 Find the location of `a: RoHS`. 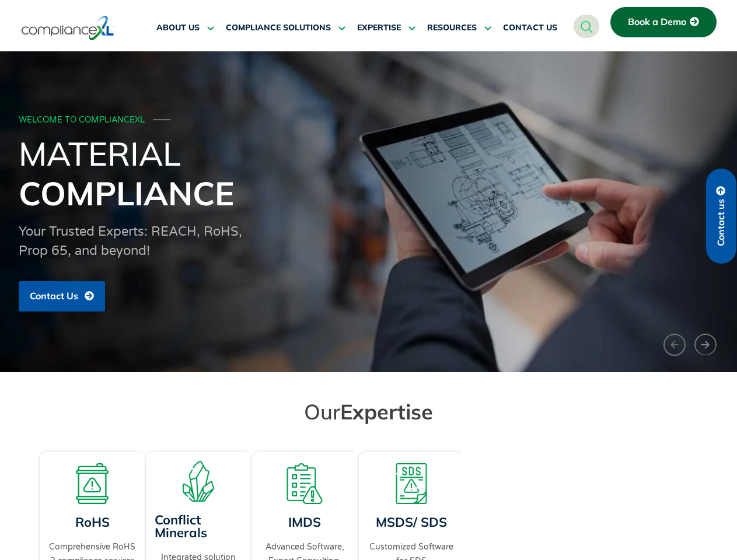

a: RoHS is located at coordinates (91, 522).